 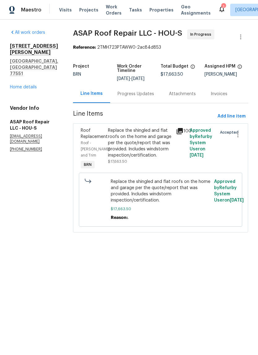 I want to click on div: 1, so click(x=224, y=7).